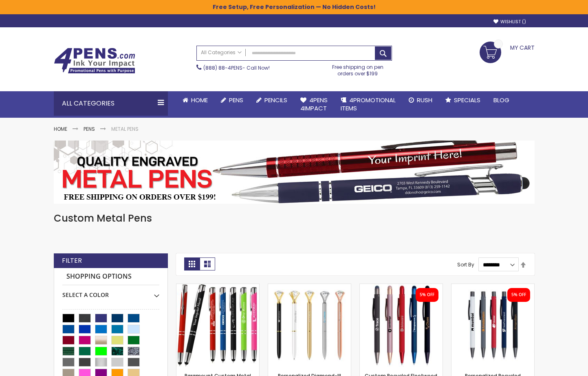  What do you see at coordinates (276, 100) in the screenshot?
I see `span: Pencils` at bounding box center [276, 100].